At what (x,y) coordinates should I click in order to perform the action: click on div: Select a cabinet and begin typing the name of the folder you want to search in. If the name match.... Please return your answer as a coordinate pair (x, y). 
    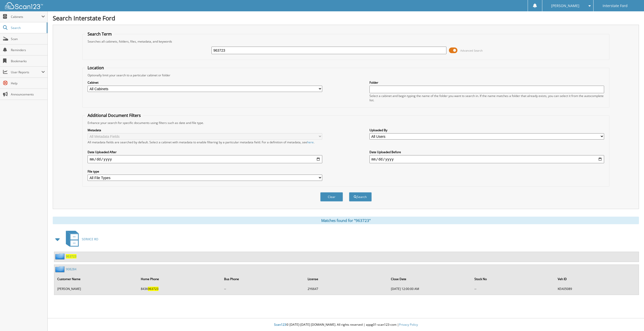
    Looking at the image, I should click on (487, 98).